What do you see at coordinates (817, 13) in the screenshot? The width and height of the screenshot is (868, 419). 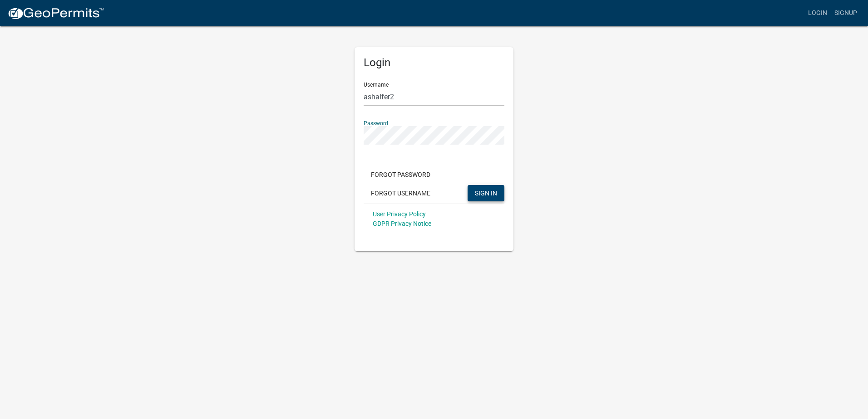 I see `a: Login` at bounding box center [817, 13].